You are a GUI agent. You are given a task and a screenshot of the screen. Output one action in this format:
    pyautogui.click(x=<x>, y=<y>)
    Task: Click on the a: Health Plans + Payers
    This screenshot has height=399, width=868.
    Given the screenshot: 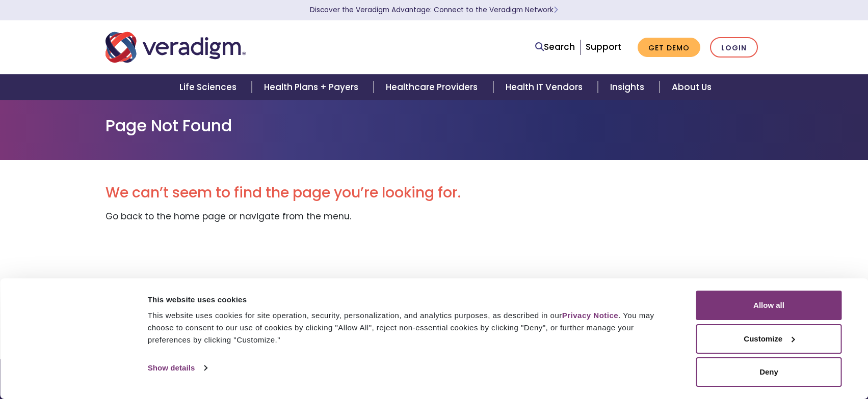 What is the action you would take?
    pyautogui.click(x=313, y=87)
    